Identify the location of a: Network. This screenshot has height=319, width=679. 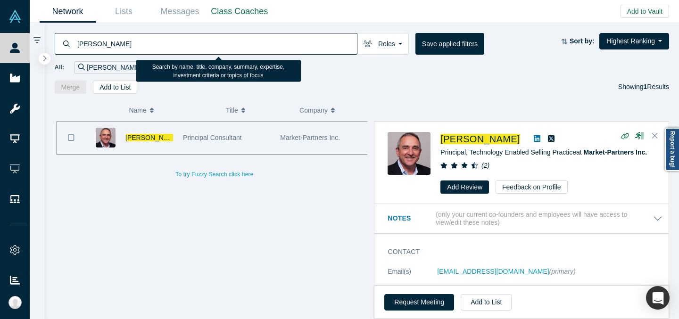
(67, 11).